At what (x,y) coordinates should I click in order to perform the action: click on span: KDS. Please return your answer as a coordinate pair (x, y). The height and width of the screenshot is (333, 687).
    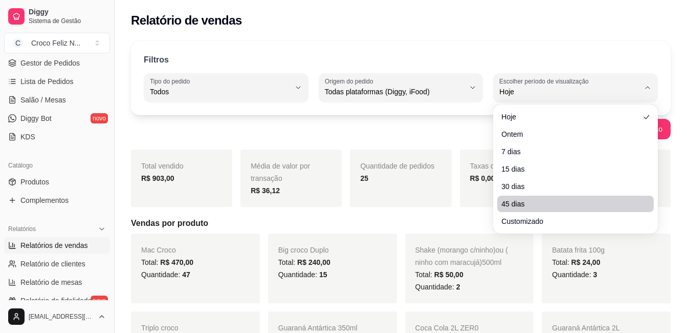
    Looking at the image, I should click on (28, 137).